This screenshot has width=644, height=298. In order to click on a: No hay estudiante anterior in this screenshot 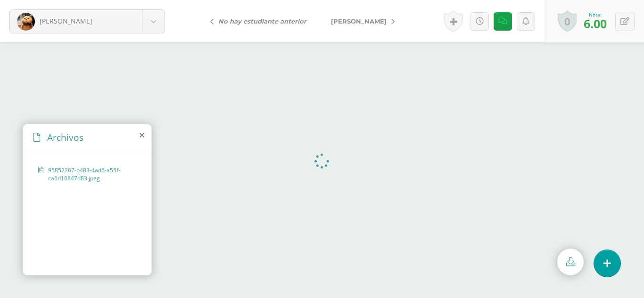, I will do `click(261, 21)`.